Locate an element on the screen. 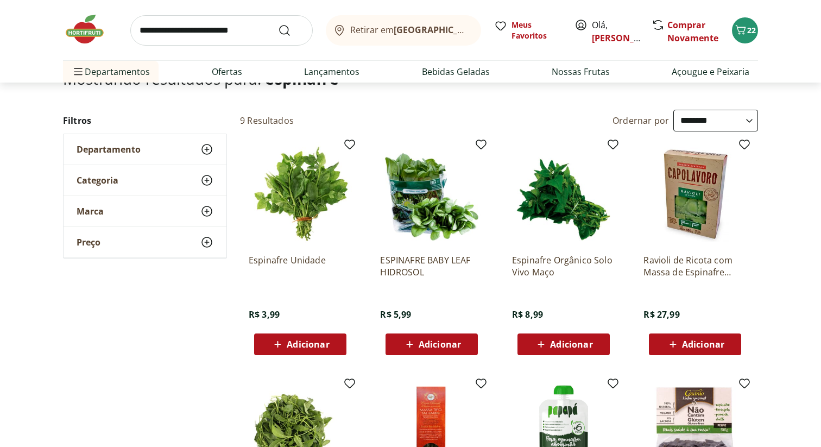  img: Espinafre Orgânico Solo Vivo Maço is located at coordinates (563, 194).